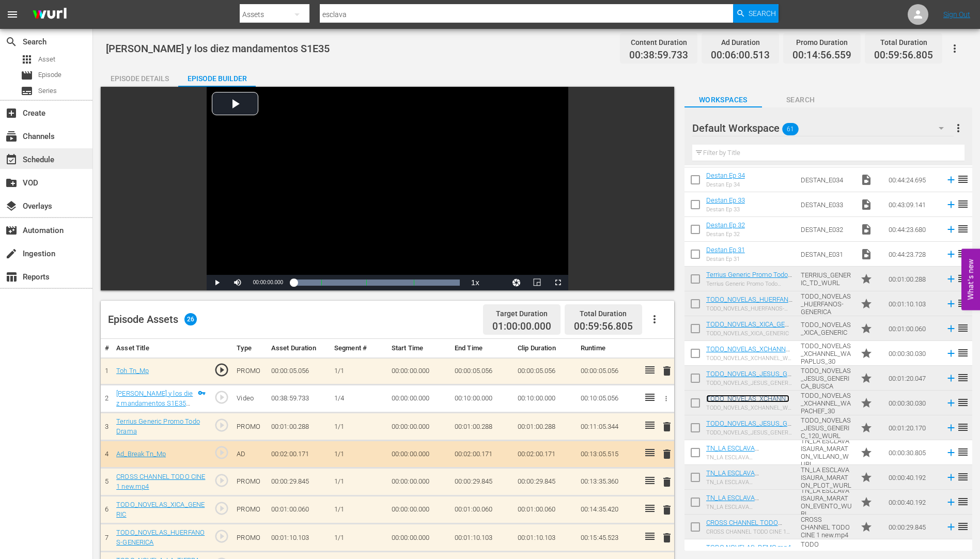  Describe the element at coordinates (608, 454) in the screenshot. I see `td: 00:13:05.515` at that location.